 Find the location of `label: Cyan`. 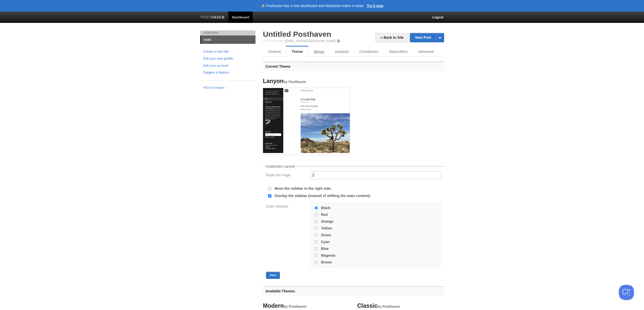

label: Cyan is located at coordinates (325, 242).